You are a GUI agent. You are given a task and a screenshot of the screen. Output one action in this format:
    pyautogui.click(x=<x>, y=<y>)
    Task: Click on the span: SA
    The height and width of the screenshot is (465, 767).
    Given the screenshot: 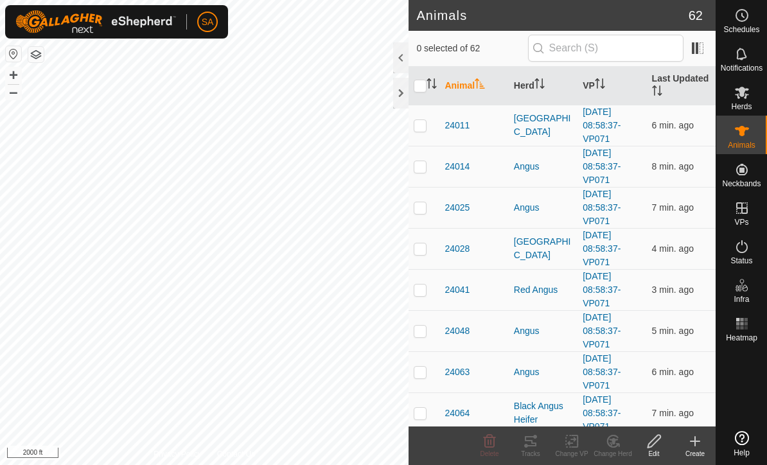 What is the action you would take?
    pyautogui.click(x=207, y=22)
    